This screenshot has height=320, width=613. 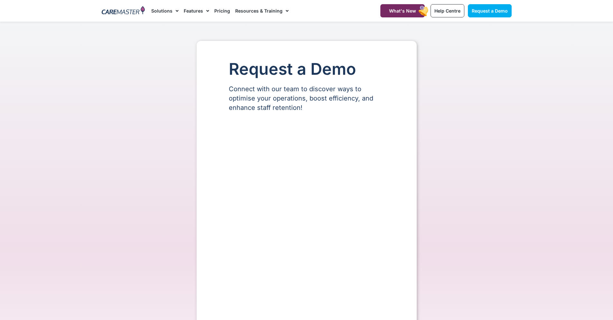 I want to click on span: Request a Demo, so click(x=490, y=11).